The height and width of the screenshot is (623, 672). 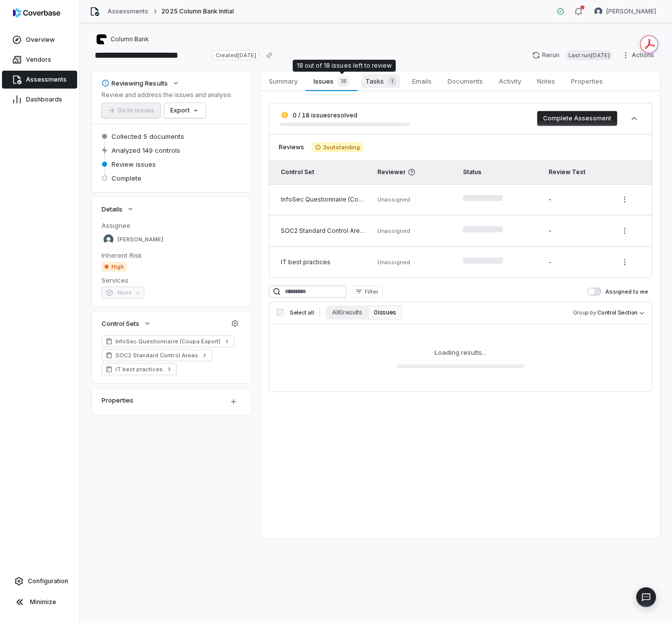 What do you see at coordinates (148, 137) in the screenshot?
I see `span: Collected 5 documents` at bounding box center [148, 137].